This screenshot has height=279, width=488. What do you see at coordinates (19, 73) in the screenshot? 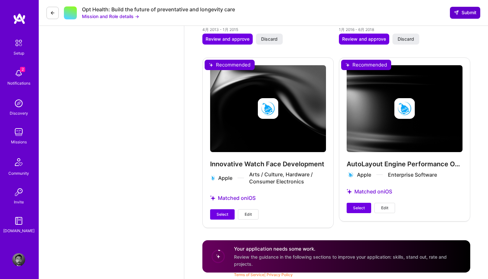
I see `img: bell` at bounding box center [19, 73].